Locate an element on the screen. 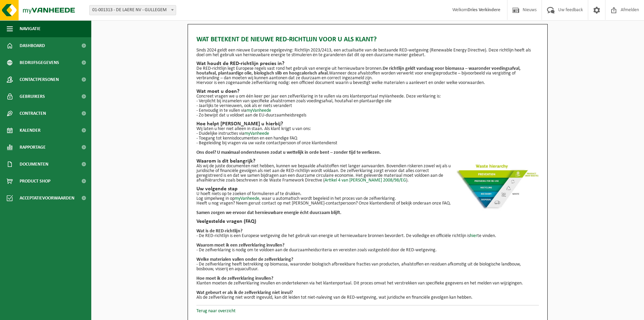 The height and width of the screenshot is (320, 644). span: Contracten is located at coordinates (33, 113).